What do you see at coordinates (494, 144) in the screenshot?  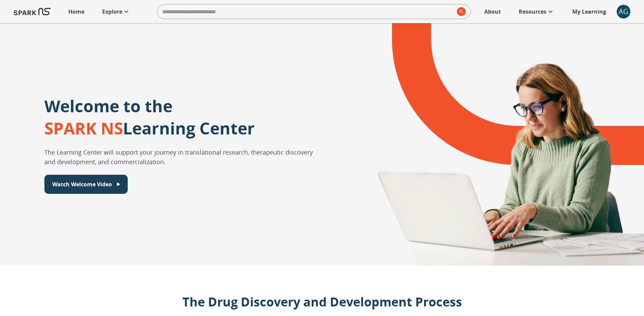 I see `div: A montage of drug development icons and a SPARK NS logo design element` at bounding box center [494, 144].